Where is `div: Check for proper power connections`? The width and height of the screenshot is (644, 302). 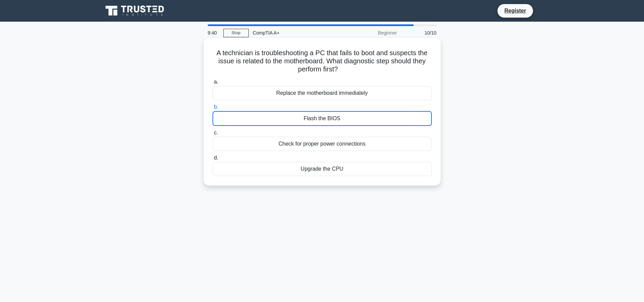
div: Check for proper power connections is located at coordinates (322, 144).